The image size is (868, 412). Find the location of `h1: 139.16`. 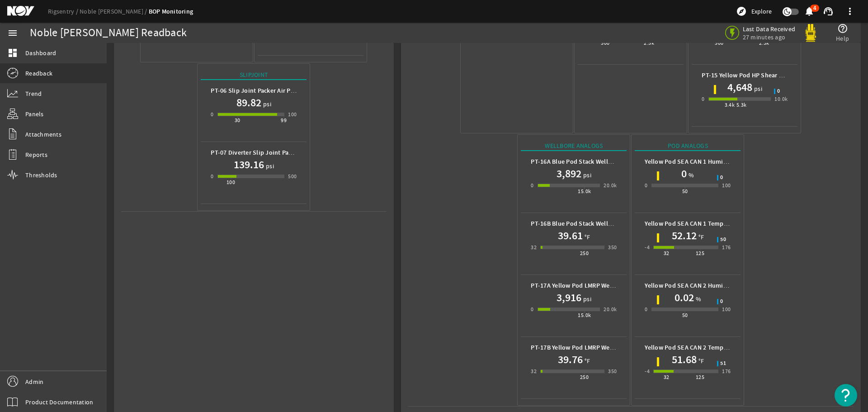

h1: 139.16 is located at coordinates (249, 165).